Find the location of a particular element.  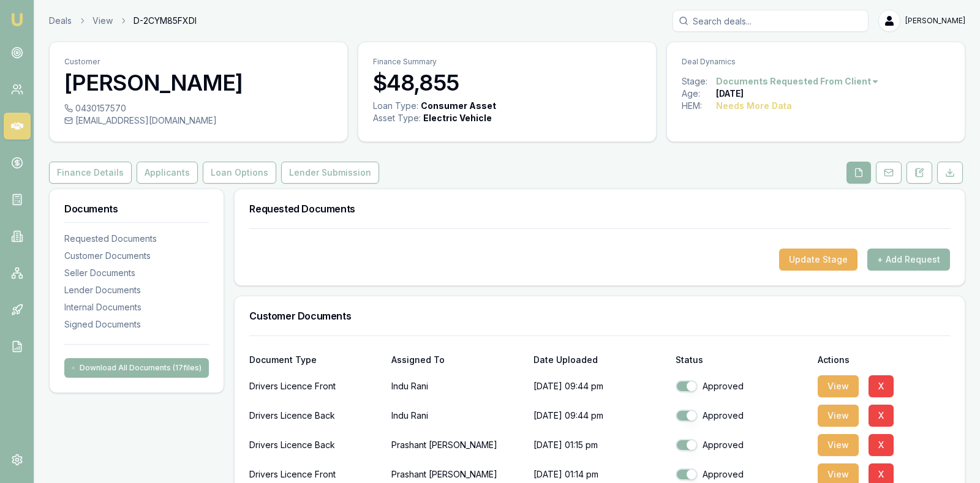

button: Download All Documents (17files) is located at coordinates (137, 368).